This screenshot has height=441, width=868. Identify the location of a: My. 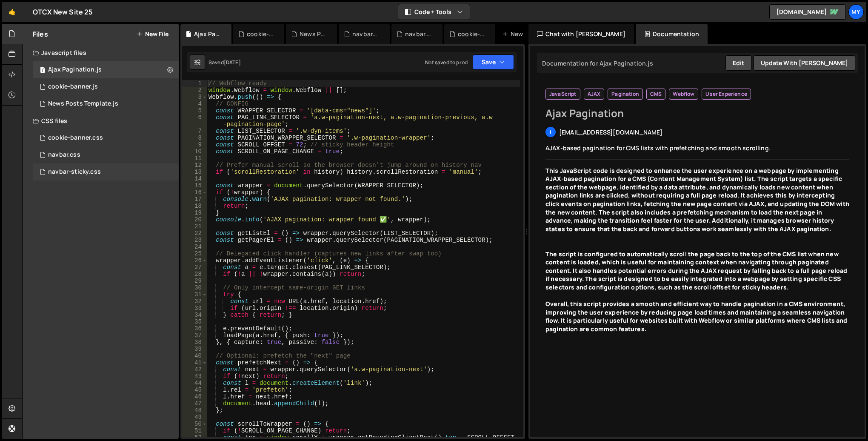
(856, 12).